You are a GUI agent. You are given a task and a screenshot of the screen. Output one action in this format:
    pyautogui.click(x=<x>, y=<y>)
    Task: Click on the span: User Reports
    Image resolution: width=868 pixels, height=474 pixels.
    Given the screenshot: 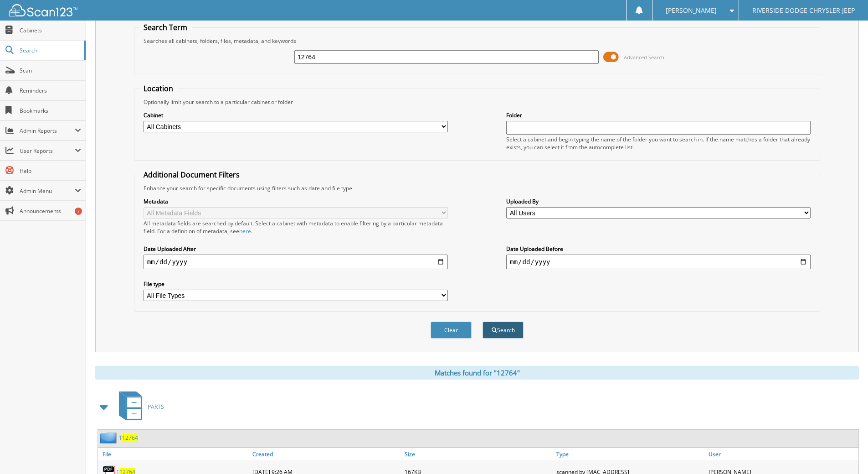 What is the action you would take?
    pyautogui.click(x=47, y=150)
    